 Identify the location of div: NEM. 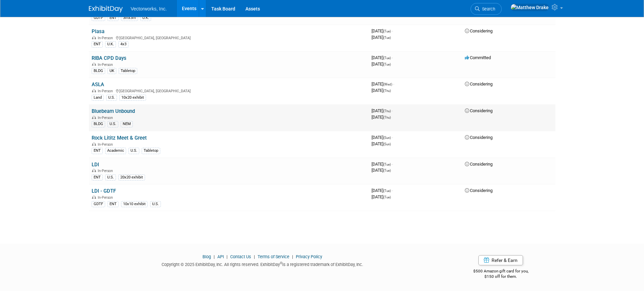
(127, 124).